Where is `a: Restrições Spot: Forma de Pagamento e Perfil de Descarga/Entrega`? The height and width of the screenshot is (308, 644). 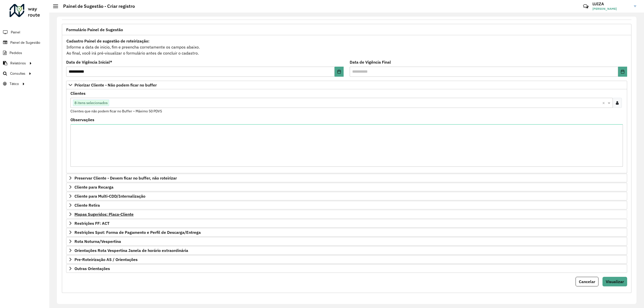 a: Restrições Spot: Forma de Pagamento e Perfil de Descarga/Entrega is located at coordinates (347, 232).